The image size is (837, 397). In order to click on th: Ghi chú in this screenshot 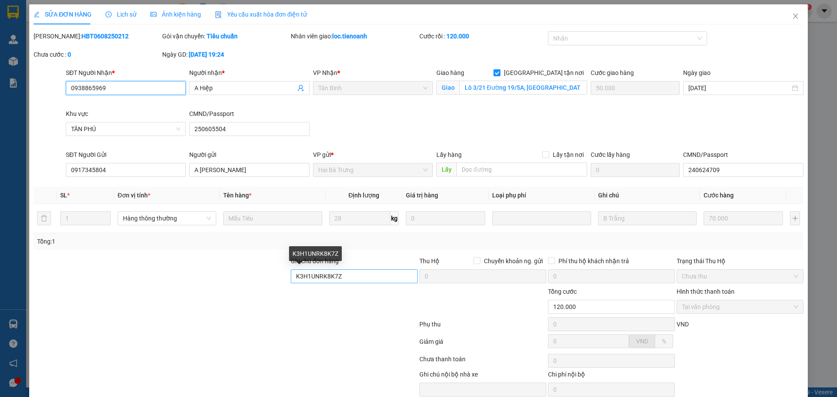, I will do `click(647, 195)`.